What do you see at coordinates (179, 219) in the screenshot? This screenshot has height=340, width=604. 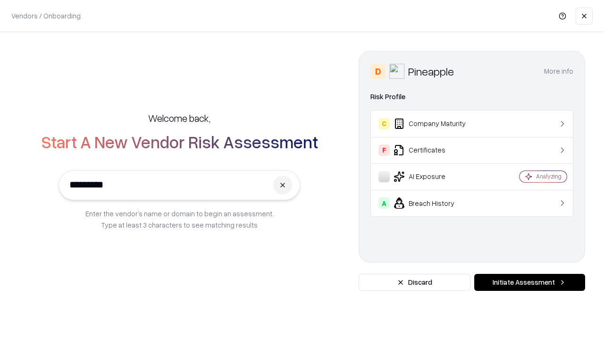 I see `p: Enter the vendor’s name or domain to begin an assessment. Type at least 3 characters to see match...` at bounding box center [179, 219].